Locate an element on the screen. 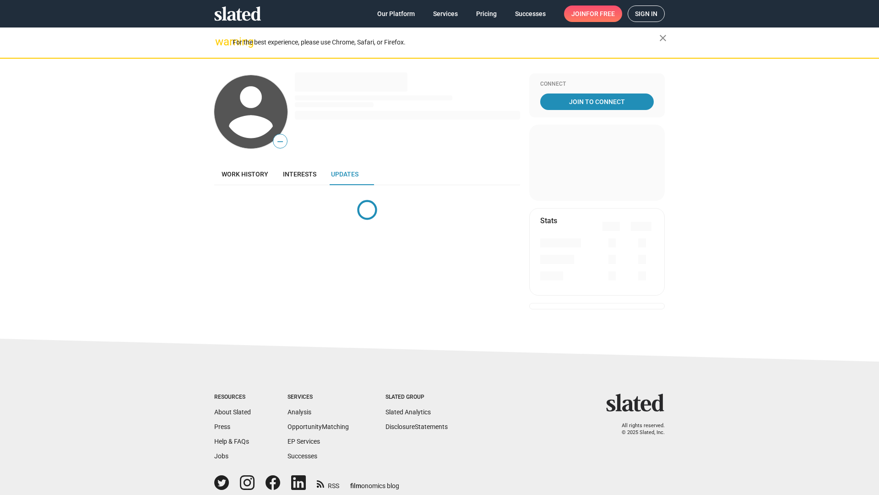  a: EP Services is located at coordinates (304, 441).